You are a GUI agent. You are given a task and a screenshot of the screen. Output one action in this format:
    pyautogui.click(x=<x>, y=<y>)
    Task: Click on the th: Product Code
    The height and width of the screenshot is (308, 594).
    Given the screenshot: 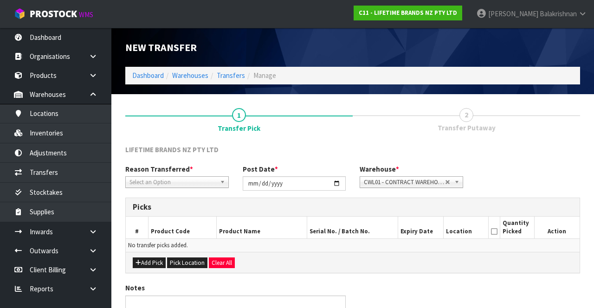 What is the action you would take?
    pyautogui.click(x=183, y=228)
    